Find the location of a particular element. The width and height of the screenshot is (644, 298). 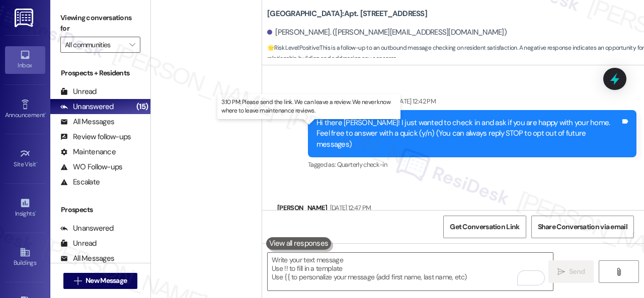

span: New Message is located at coordinates (106, 280).